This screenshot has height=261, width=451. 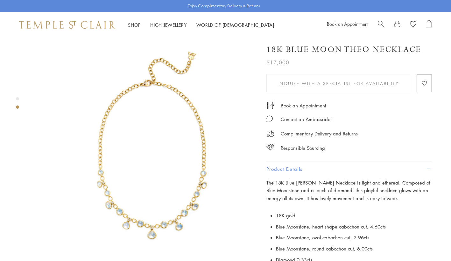 What do you see at coordinates (429, 25) in the screenshot?
I see `a: Open Shopping Bag` at bounding box center [429, 25].